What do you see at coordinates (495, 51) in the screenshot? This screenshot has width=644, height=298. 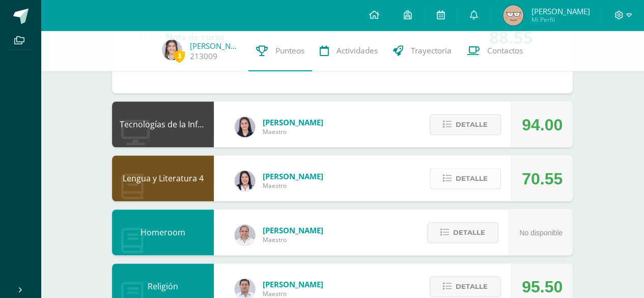 I see `a: Contactos` at bounding box center [495, 51].